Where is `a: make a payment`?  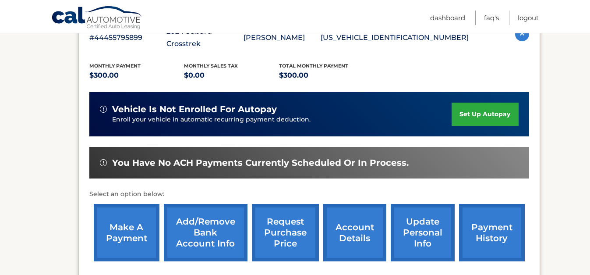
a: make a payment is located at coordinates (127, 232).